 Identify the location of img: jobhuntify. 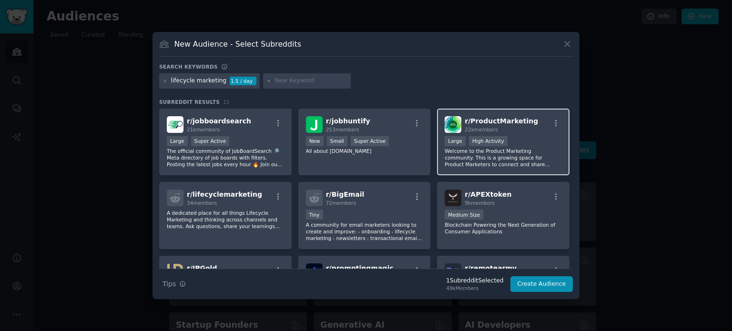
(314, 124).